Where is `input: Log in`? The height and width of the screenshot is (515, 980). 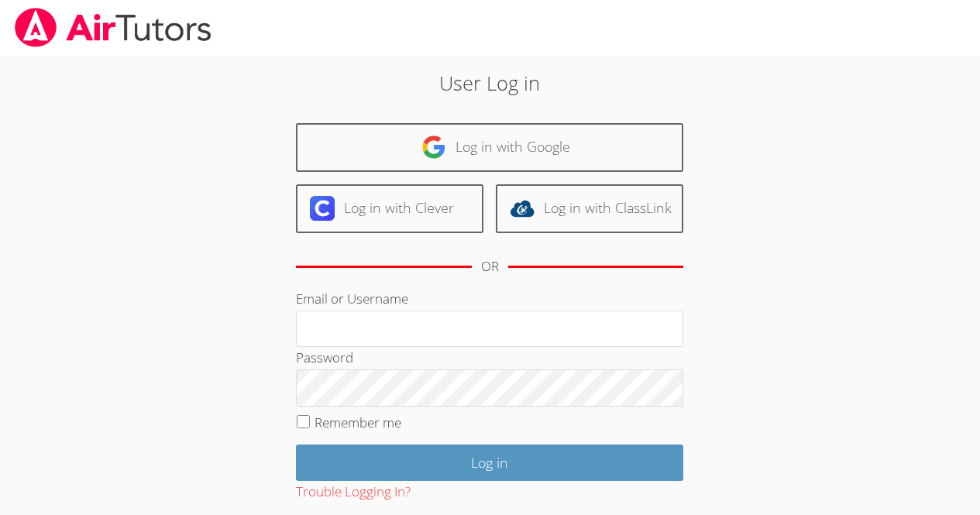
input: Log in is located at coordinates (490, 462).